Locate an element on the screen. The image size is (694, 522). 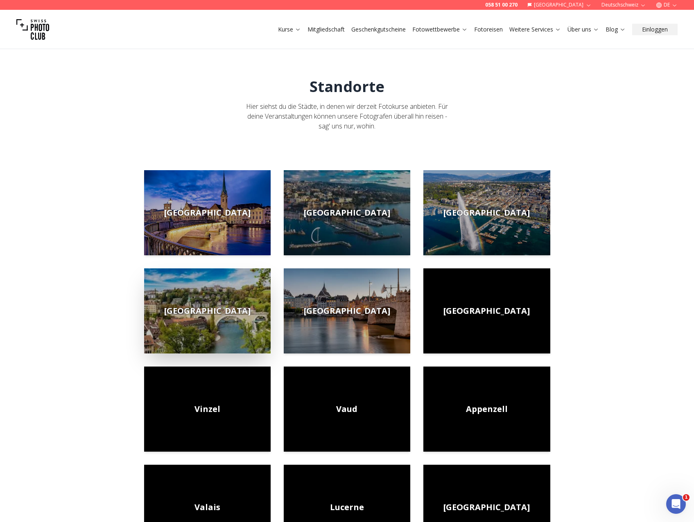
a: Über uns is located at coordinates (583, 29).